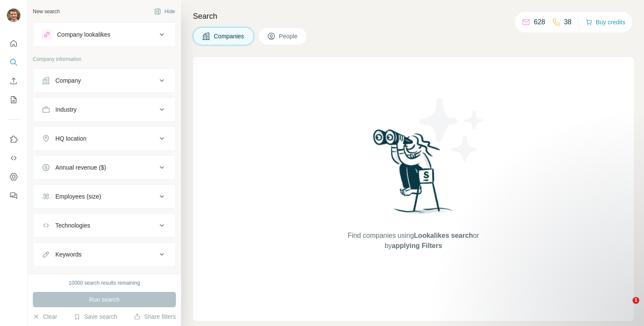  What do you see at coordinates (289, 36) in the screenshot?
I see `span: People` at bounding box center [289, 36].